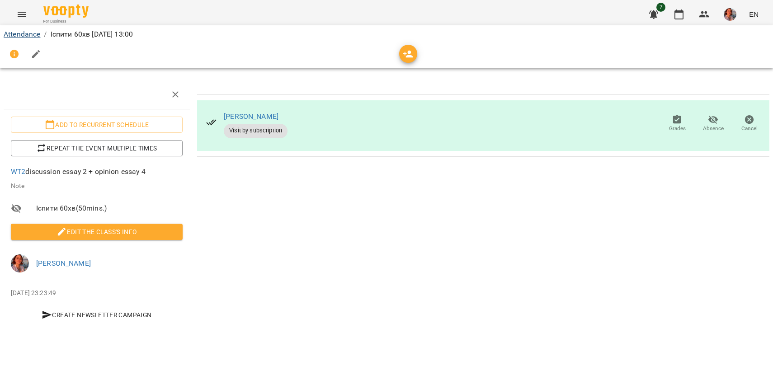 The width and height of the screenshot is (773, 385). Describe the element at coordinates (713, 124) in the screenshot. I see `button: Absence` at that location.